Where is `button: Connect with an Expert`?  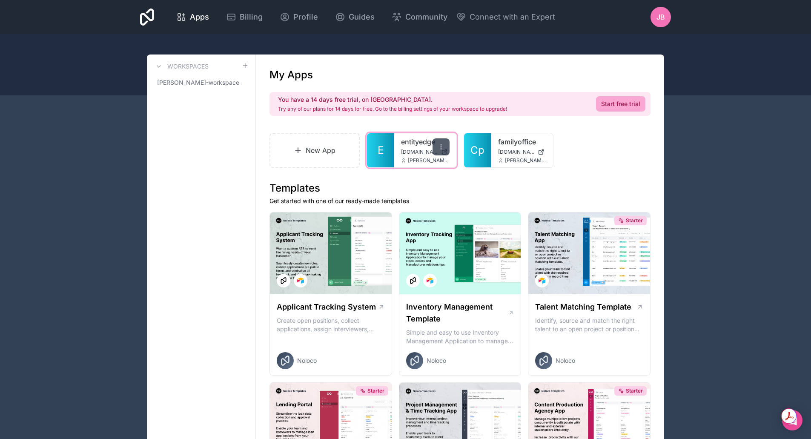
button: Connect with an Expert is located at coordinates (505, 17).